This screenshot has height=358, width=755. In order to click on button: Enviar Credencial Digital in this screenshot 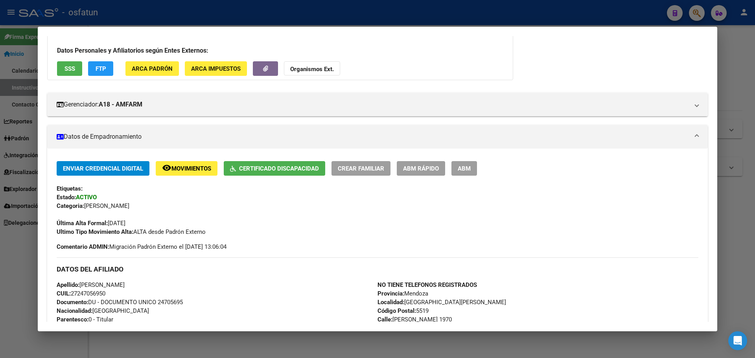, I will do `click(103, 168)`.